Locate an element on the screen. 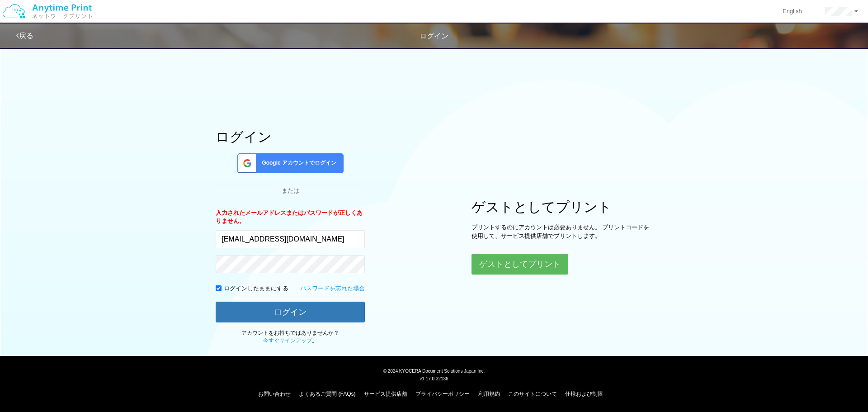  p: ログインしたままにする is located at coordinates (256, 289).